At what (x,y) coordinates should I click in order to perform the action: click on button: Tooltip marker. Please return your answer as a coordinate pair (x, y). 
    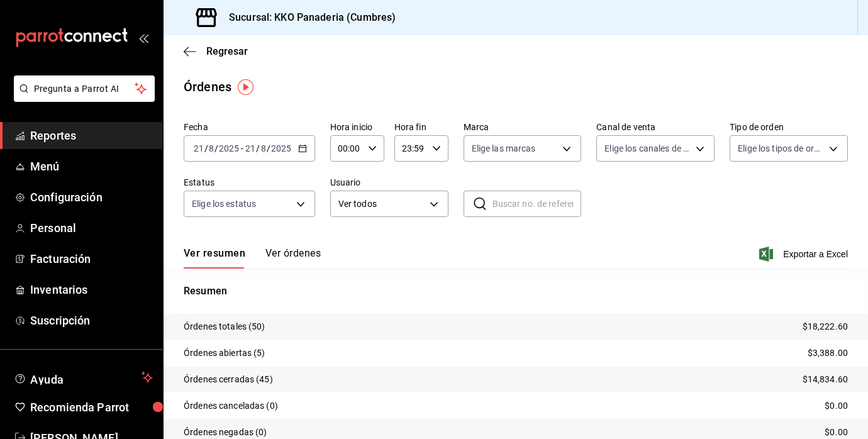
    Looking at the image, I should click on (245, 87).